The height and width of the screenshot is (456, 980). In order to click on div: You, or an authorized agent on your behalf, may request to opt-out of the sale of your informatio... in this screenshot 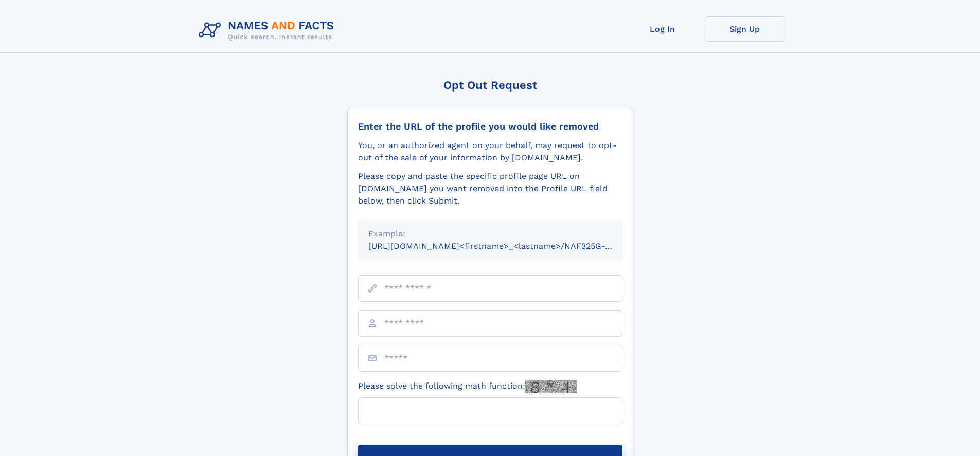, I will do `click(491, 151)`.